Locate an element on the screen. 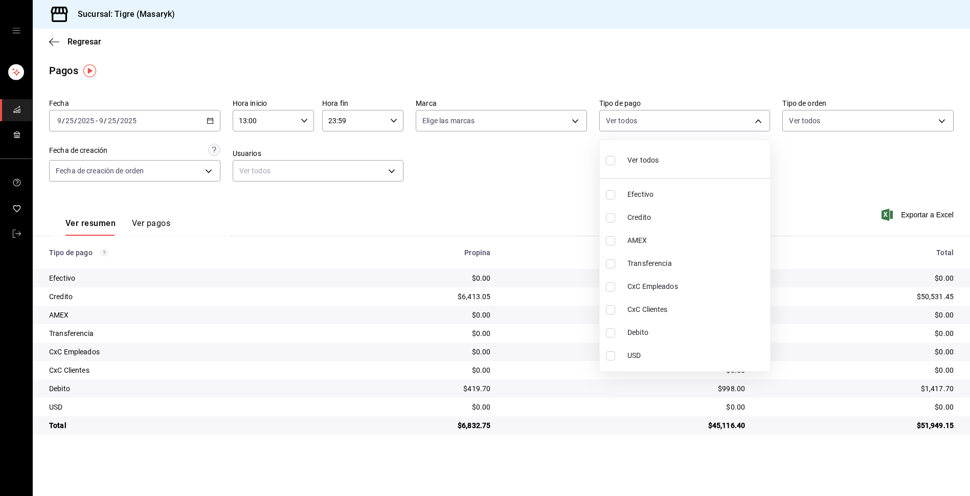 This screenshot has width=970, height=496. span: Credito is located at coordinates (696, 217).